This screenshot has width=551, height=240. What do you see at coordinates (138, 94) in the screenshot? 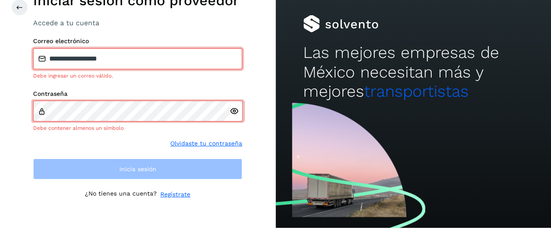
I see `label: Contraseña` at bounding box center [138, 94].